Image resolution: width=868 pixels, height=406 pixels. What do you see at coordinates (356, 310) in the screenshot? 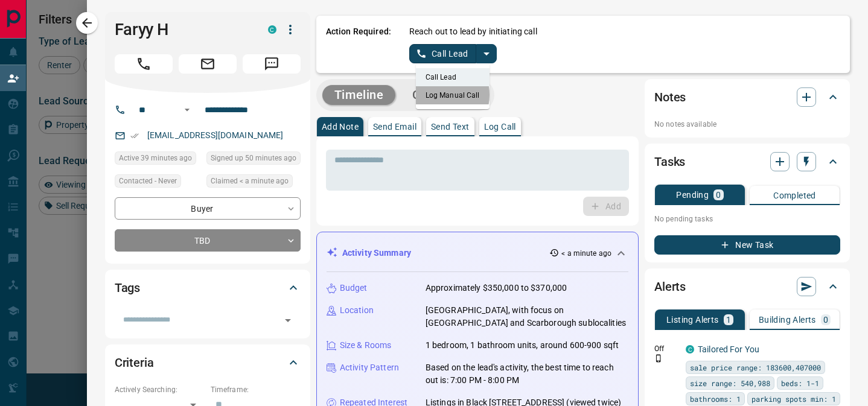
I see `p: Location` at bounding box center [356, 310].